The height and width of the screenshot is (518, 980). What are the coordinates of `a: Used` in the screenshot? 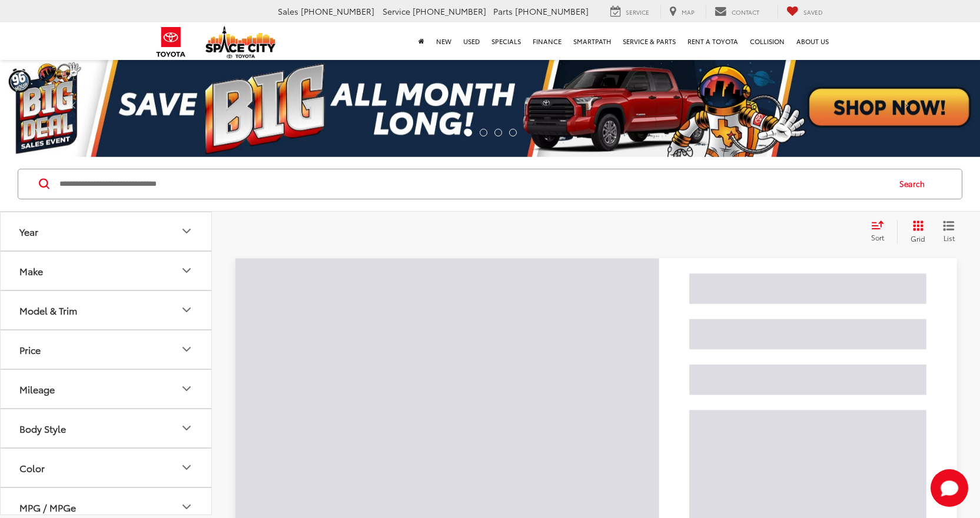 It's located at (471, 41).